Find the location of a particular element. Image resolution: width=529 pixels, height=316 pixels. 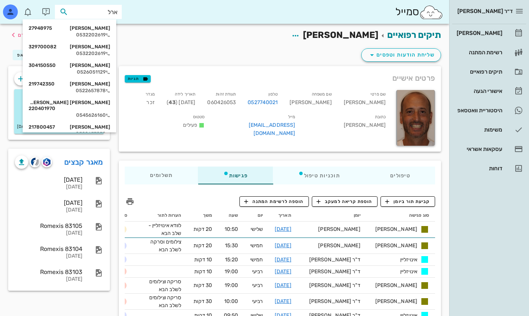

span: 220401970 is located at coordinates (42, 108).